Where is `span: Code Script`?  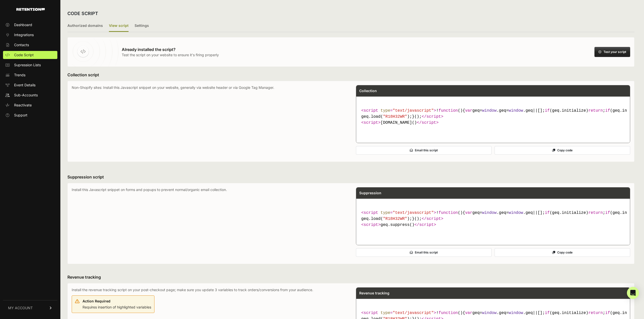 span: Code Script is located at coordinates (24, 55).